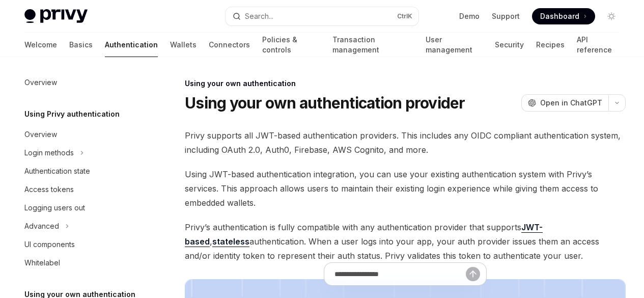 The height and width of the screenshot is (298, 644). I want to click on div: Whitelabel, so click(42, 263).